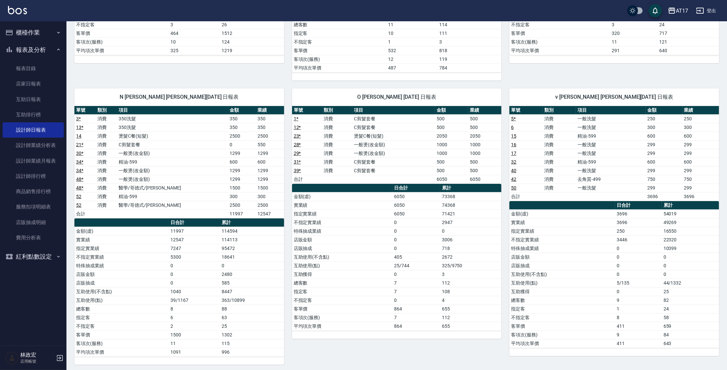  I want to click on td: 95472, so click(252, 248).